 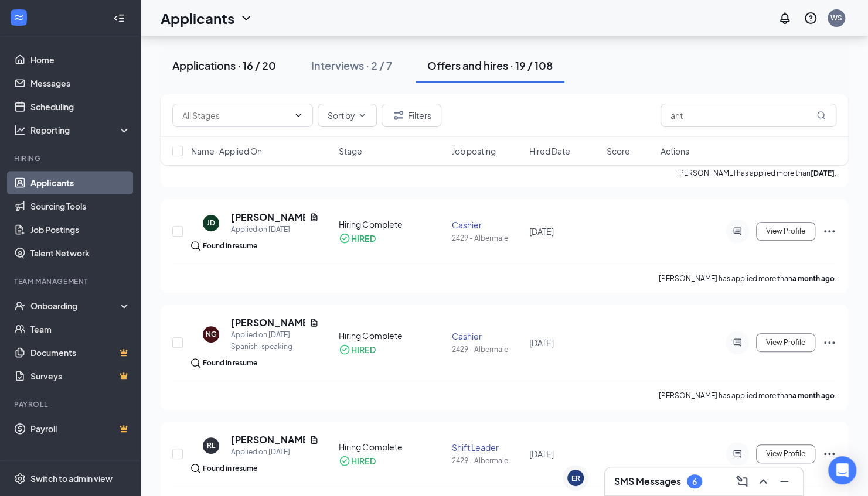 What do you see at coordinates (80, 429) in the screenshot?
I see `a: PayrollCrown` at bounding box center [80, 429].